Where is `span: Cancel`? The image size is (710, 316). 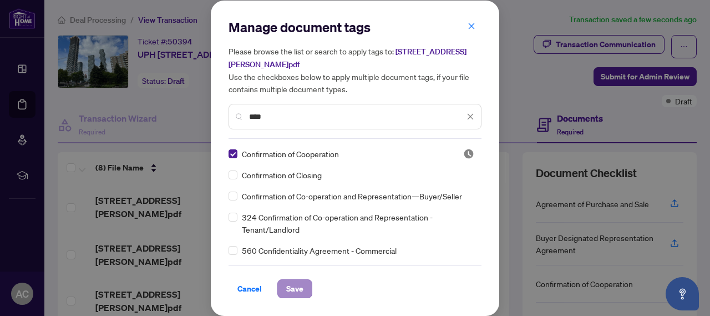
span: Cancel is located at coordinates (250, 288).